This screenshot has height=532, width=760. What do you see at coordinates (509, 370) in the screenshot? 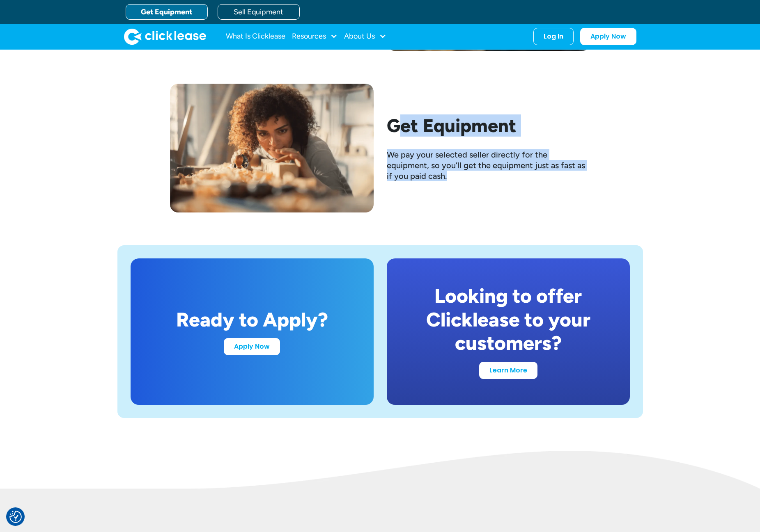
I see `a: Learn More` at bounding box center [509, 370].